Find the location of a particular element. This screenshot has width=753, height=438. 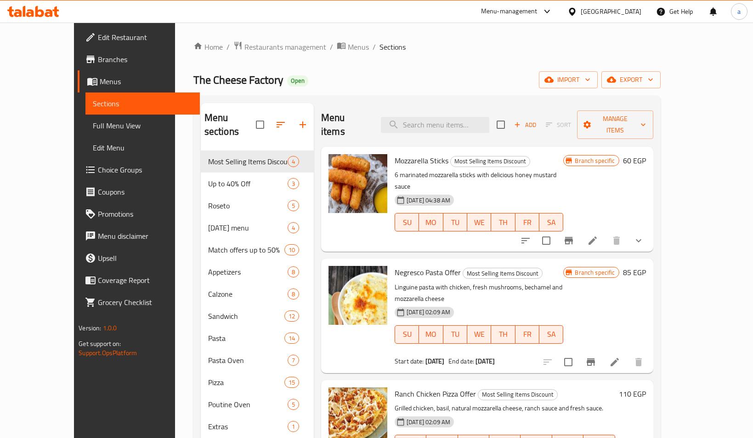

span: Branch specific is located at coordinates (595, 272).